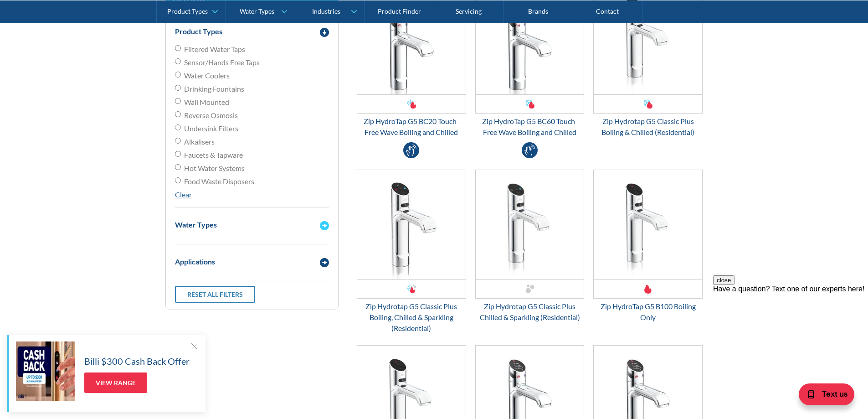 This screenshot has height=419, width=868. I want to click on input: Filtered Water Taps, so click(178, 48).